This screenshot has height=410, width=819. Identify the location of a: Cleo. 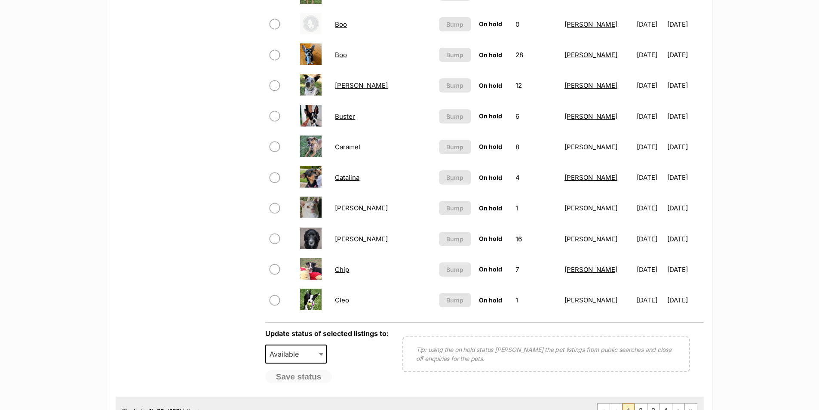
(342, 300).